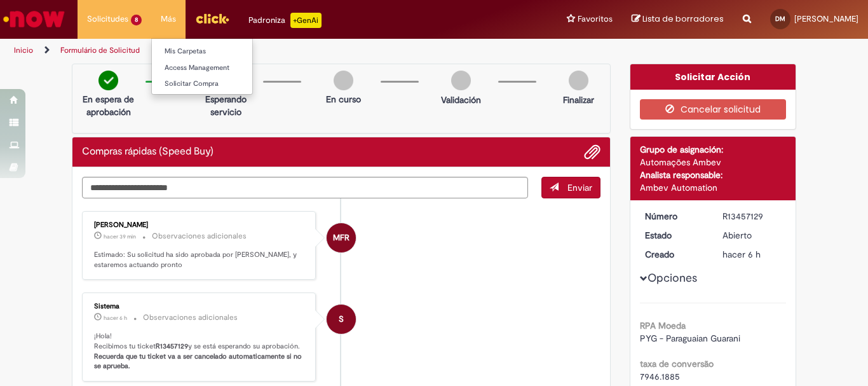 The image size is (868, 386). I want to click on time: 28/08/2025 16:21:14, so click(119, 237).